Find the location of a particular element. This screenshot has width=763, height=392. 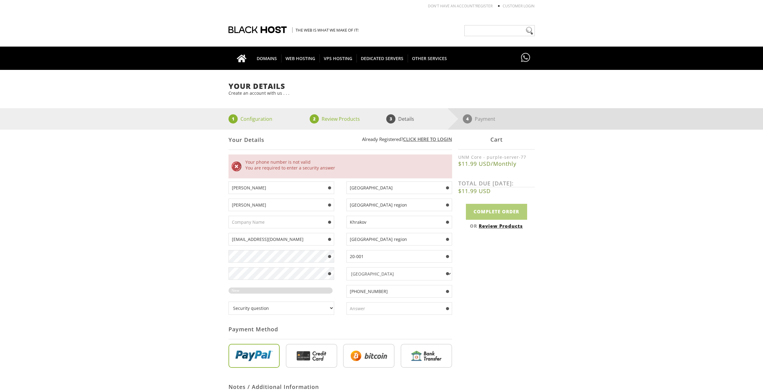

a: Go to homepage is located at coordinates (242, 58).